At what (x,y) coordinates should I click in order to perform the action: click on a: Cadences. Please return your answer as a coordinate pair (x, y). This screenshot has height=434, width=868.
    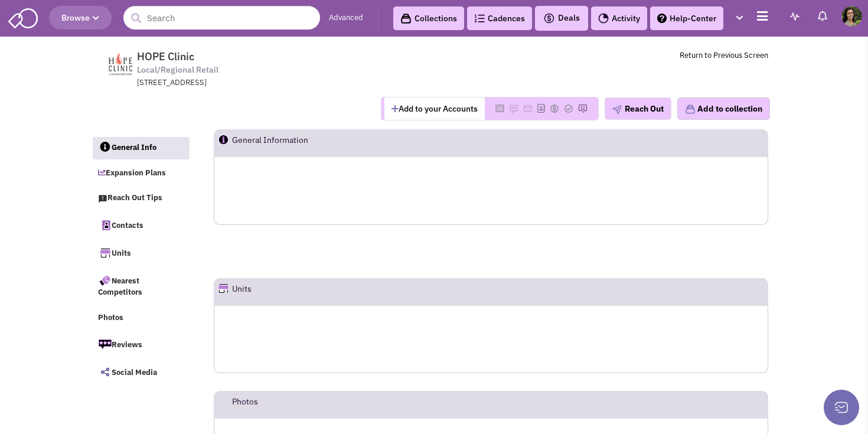
    Looking at the image, I should click on (500, 18).